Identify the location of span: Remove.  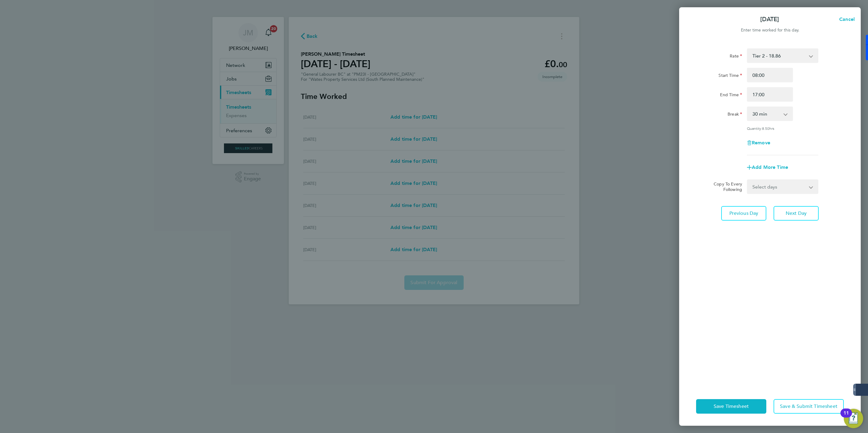
(761, 142).